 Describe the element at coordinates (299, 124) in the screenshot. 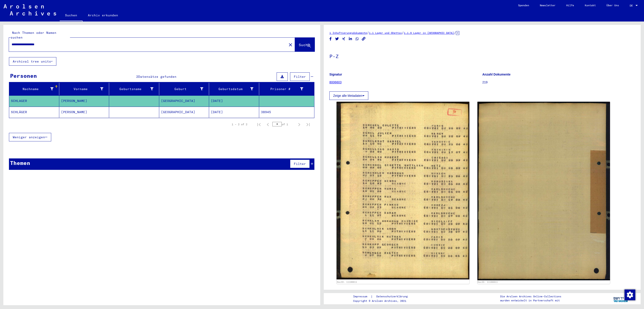

I see `button: Next page` at that location.